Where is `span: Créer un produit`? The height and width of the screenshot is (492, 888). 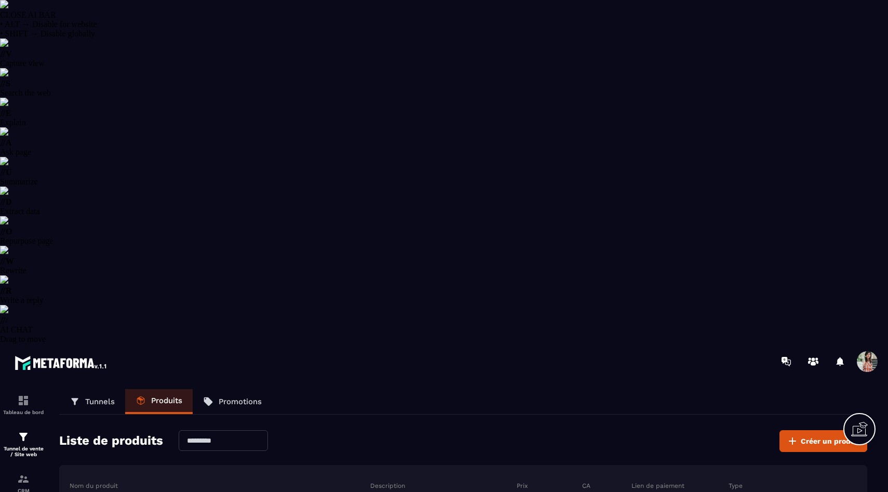
span: Créer un produit is located at coordinates (830, 441).